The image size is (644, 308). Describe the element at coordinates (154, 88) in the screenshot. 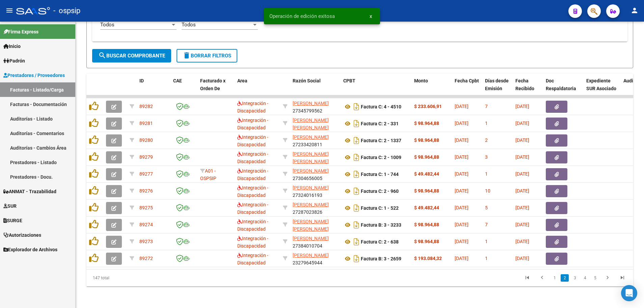

I see `datatable-header-cell: ID` at that location.